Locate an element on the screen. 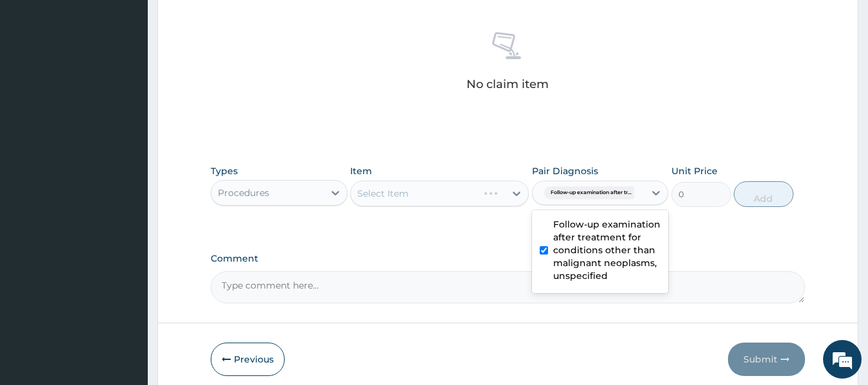 The image size is (868, 385). label: Unit Price is located at coordinates (695, 171).